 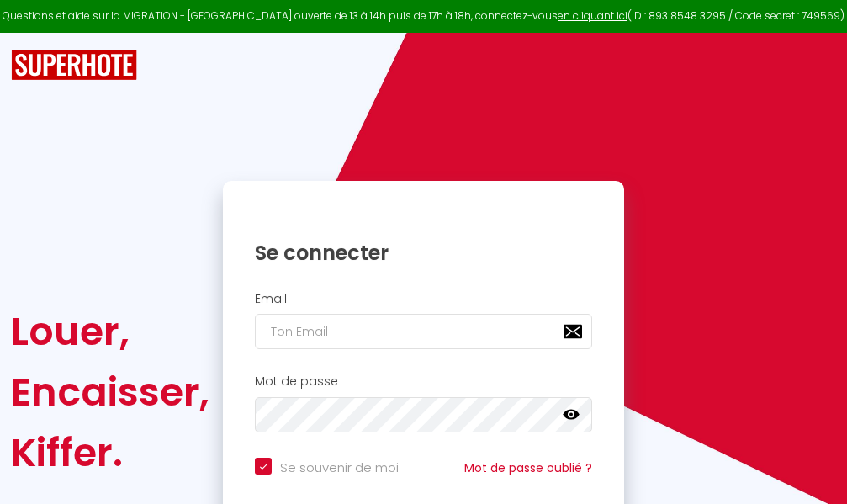 What do you see at coordinates (423, 252) in the screenshot?
I see `h1: Se connecter` at bounding box center [423, 252].